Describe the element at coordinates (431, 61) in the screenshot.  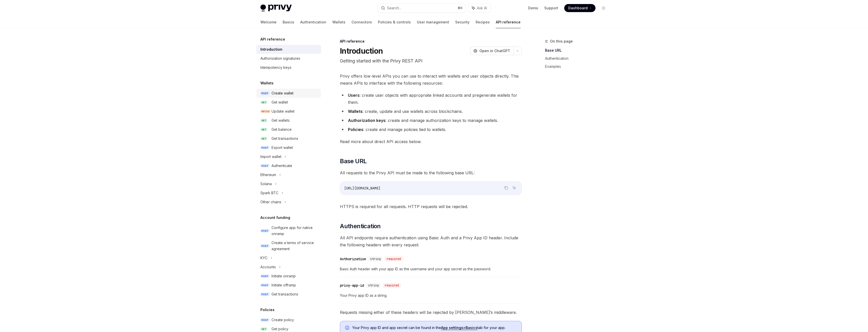
I see `p: Getting started with the Privy REST API` at that location.